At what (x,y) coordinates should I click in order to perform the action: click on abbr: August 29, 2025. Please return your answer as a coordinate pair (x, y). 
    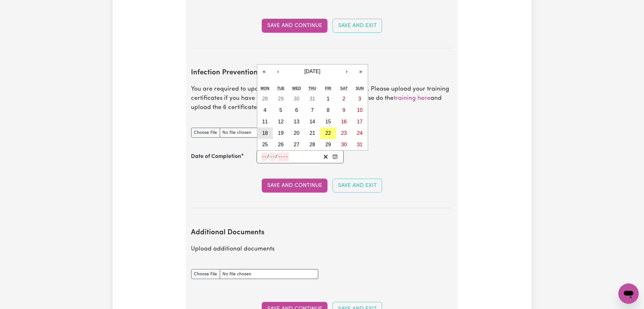
    Looking at the image, I should click on (329, 145).